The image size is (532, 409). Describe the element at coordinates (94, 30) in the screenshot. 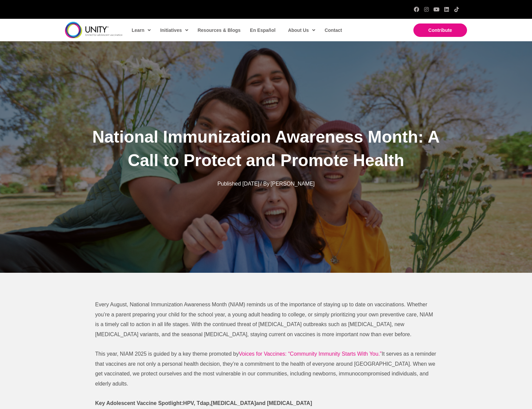

I see `img: unity-logo-dark` at that location.